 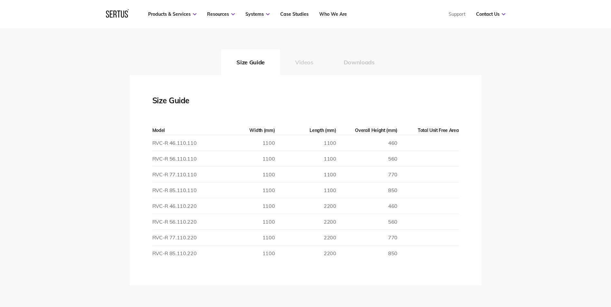 What do you see at coordinates (183, 159) in the screenshot?
I see `td: RVC-R 56.110.110` at bounding box center [183, 159].